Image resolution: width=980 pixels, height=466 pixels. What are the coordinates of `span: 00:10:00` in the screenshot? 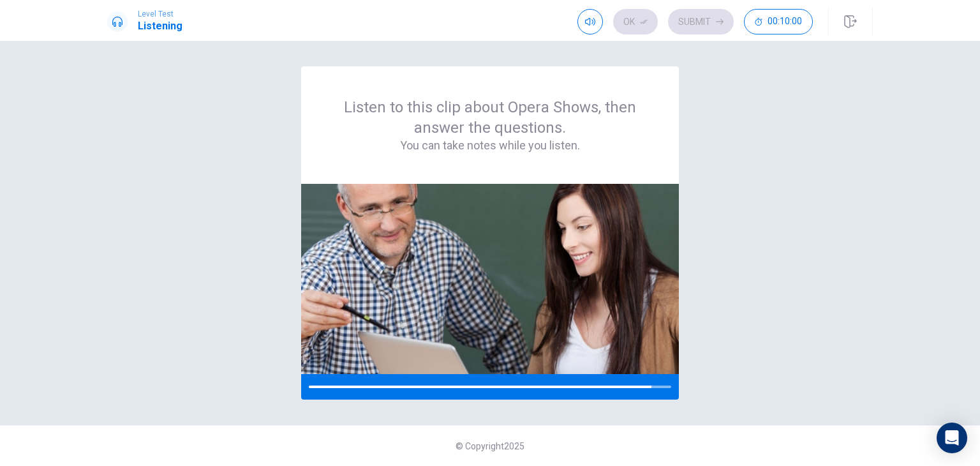 It's located at (785, 21).